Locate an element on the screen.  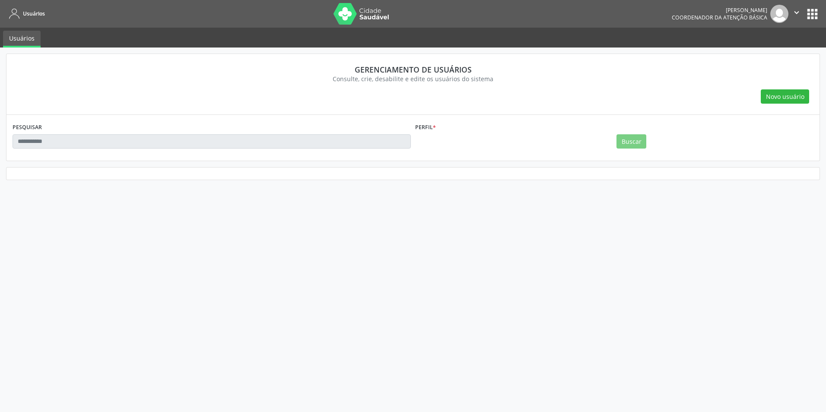
div: Consulte, crie, desabilite e edite os usuários do sistema is located at coordinates (413, 79).